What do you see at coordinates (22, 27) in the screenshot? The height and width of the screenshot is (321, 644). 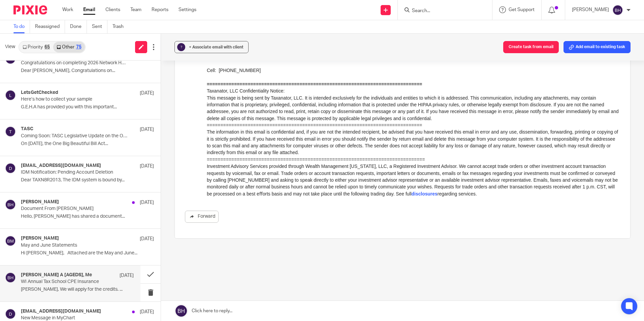 I see `a: To do` at bounding box center [22, 27].